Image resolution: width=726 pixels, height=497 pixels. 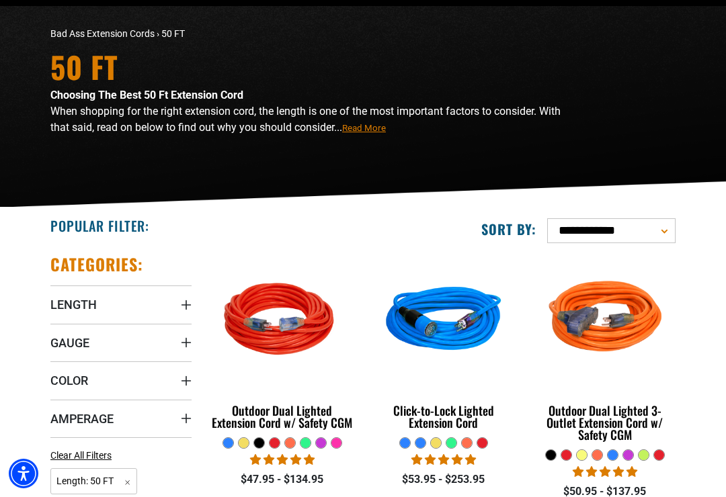 I want to click on div: $53.95 - $253.95, so click(x=443, y=480).